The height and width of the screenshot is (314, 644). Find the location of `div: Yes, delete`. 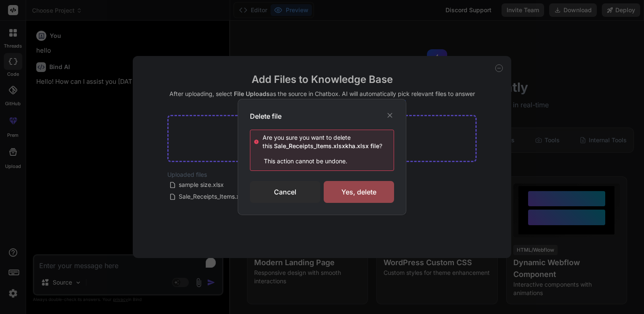

div: Yes, delete is located at coordinates (359, 192).